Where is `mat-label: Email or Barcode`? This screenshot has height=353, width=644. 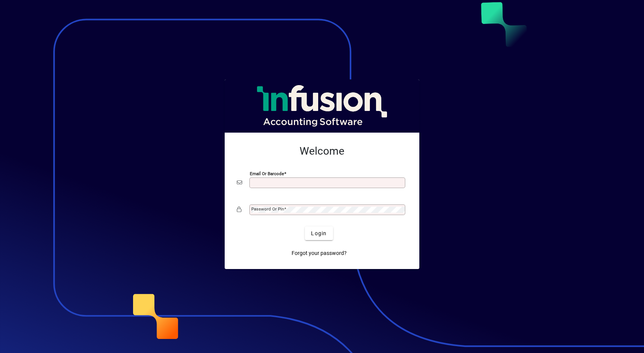 mat-label: Email or Barcode is located at coordinates (267, 173).